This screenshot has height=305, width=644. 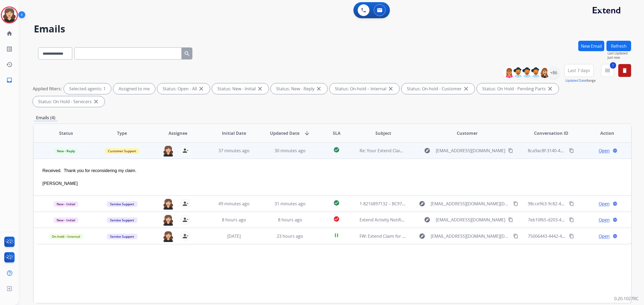 What do you see at coordinates (9, 65) in the screenshot?
I see `mat-icon: history` at bounding box center [9, 65].